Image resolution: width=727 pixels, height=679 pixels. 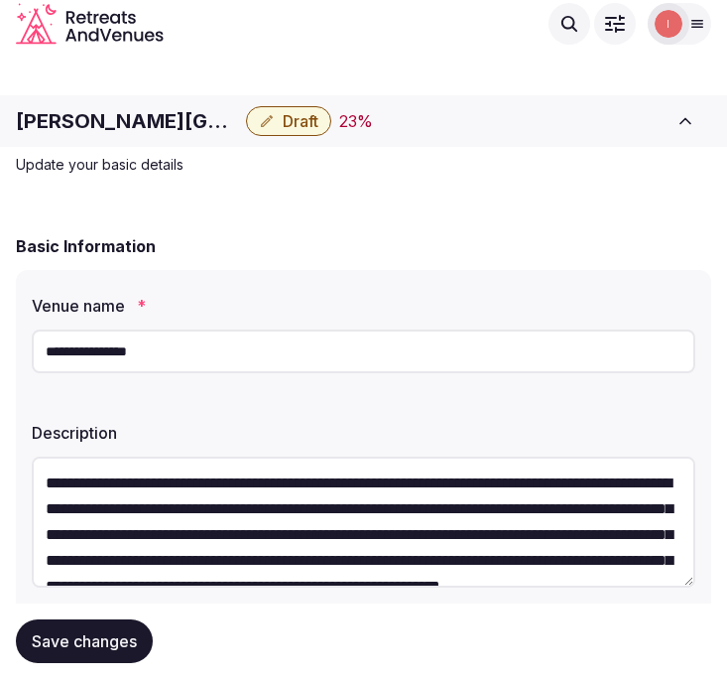 What do you see at coordinates (85, 246) in the screenshot?
I see `h2: Basic Information` at bounding box center [85, 246].